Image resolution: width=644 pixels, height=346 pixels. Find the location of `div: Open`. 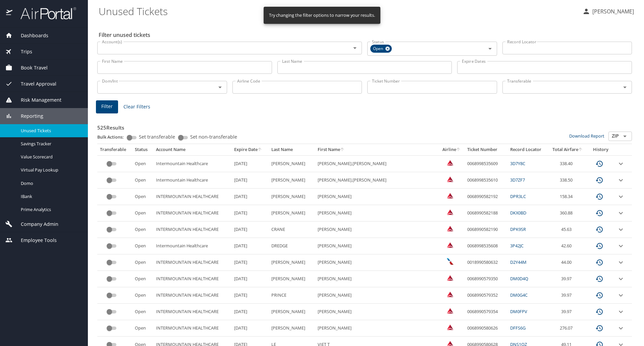

div: Open is located at coordinates (381, 49).